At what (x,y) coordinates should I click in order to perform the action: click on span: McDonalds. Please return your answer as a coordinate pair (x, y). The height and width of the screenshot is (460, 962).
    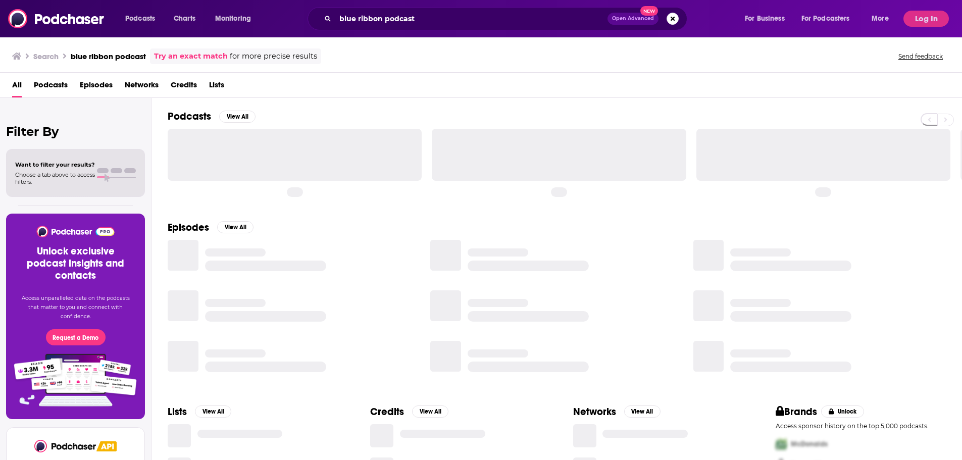
    Looking at the image, I should click on (809, 444).